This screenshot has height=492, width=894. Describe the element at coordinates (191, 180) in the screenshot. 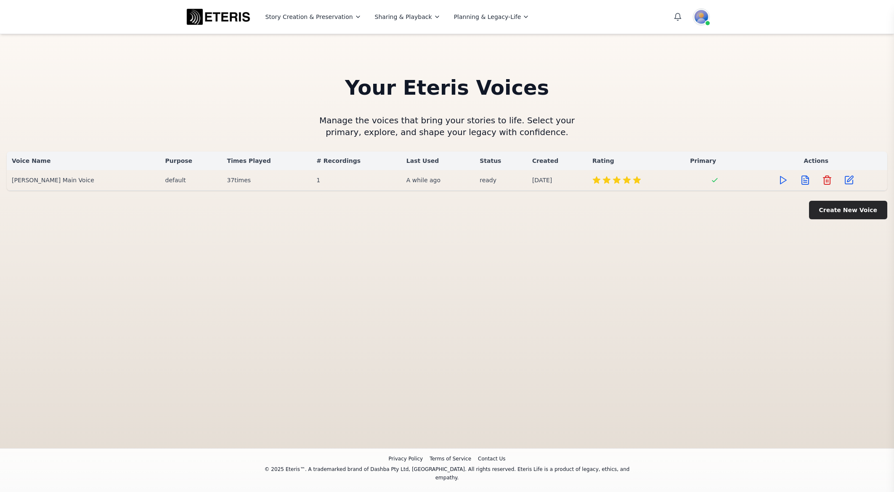

I see `td: default` at that location.